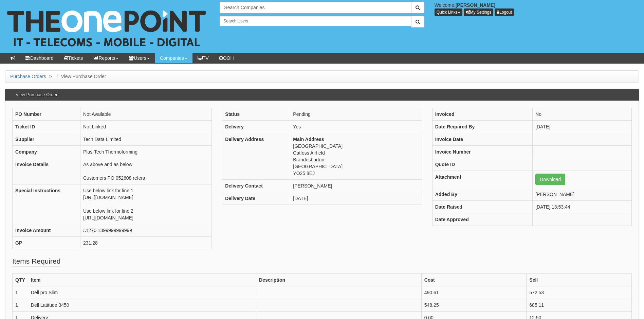 The width and height of the screenshot is (644, 319). What do you see at coordinates (474, 280) in the screenshot?
I see `th: Cost` at bounding box center [474, 280].